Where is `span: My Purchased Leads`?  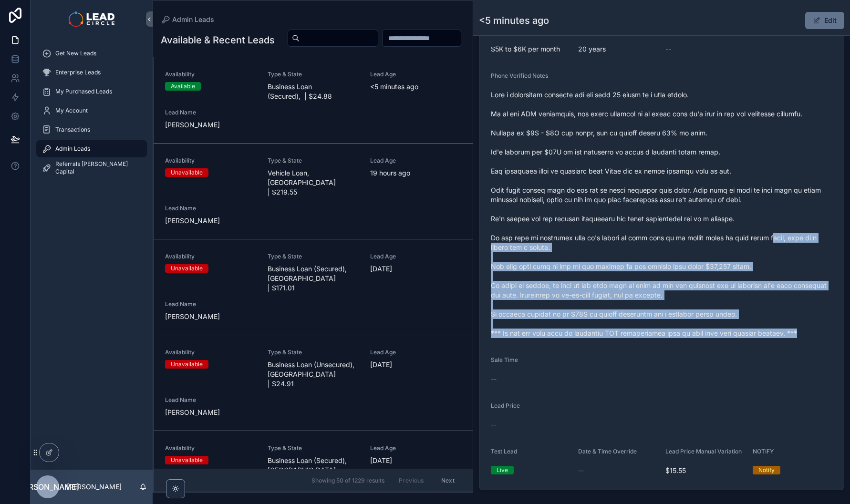
span: My Purchased Leads is located at coordinates (83, 91).